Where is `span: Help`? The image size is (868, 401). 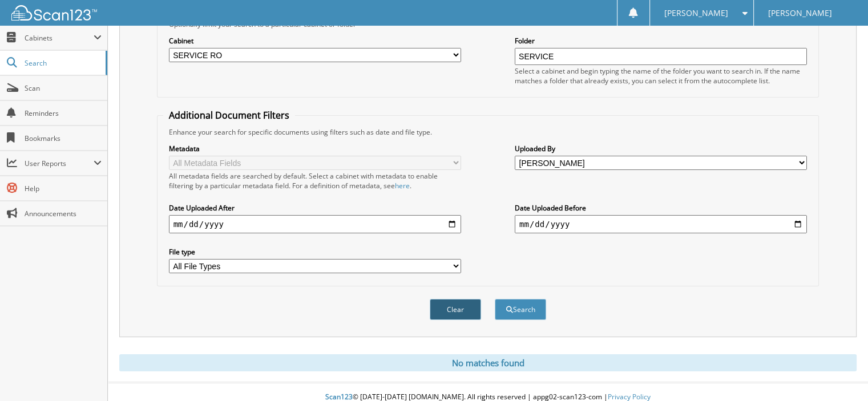
span: Help is located at coordinates (63, 188).